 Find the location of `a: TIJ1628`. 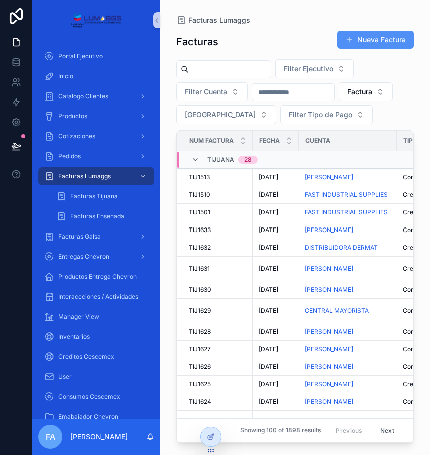

a: TIJ1628 is located at coordinates (218, 332).